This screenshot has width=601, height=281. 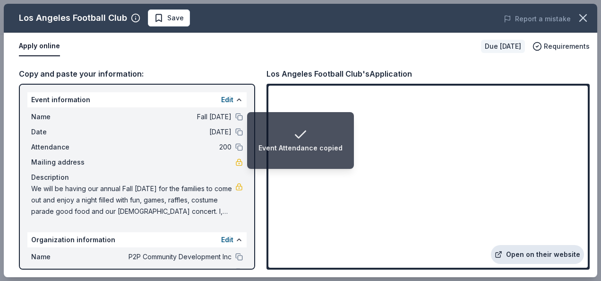 What do you see at coordinates (137, 177) in the screenshot?
I see `div: Description` at bounding box center [137, 177].